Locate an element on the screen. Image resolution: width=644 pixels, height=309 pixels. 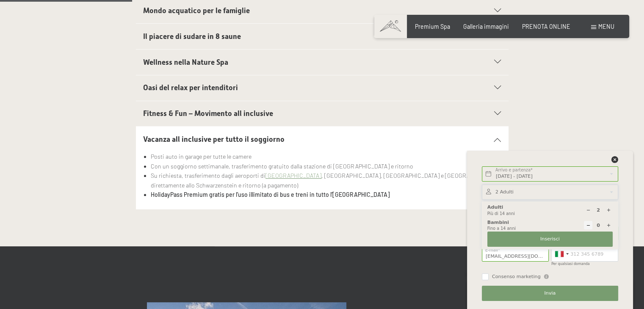
a: Galleria immagini is located at coordinates (486, 26).